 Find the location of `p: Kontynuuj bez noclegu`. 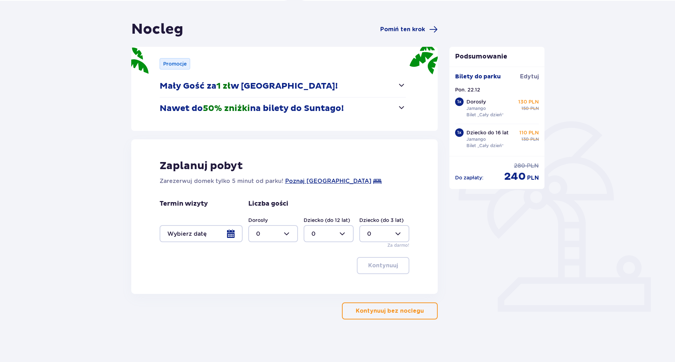

p: Kontynuuj bez noclegu is located at coordinates (390, 311).